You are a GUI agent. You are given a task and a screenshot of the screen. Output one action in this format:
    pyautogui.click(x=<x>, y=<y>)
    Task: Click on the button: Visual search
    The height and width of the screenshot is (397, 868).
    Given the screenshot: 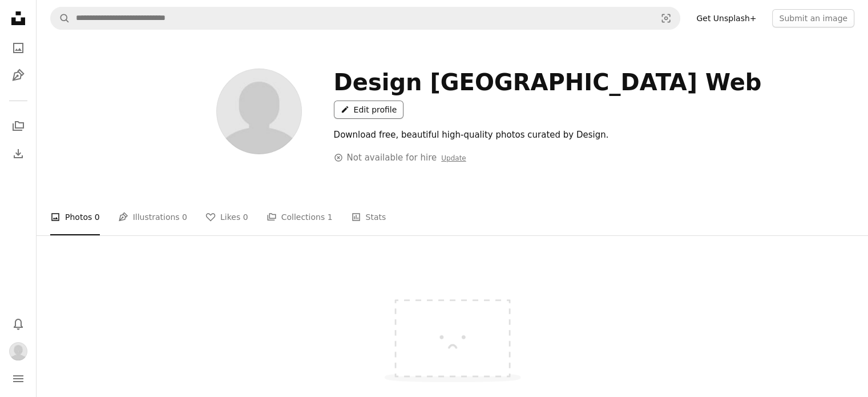 What is the action you would take?
    pyautogui.click(x=666, y=19)
    